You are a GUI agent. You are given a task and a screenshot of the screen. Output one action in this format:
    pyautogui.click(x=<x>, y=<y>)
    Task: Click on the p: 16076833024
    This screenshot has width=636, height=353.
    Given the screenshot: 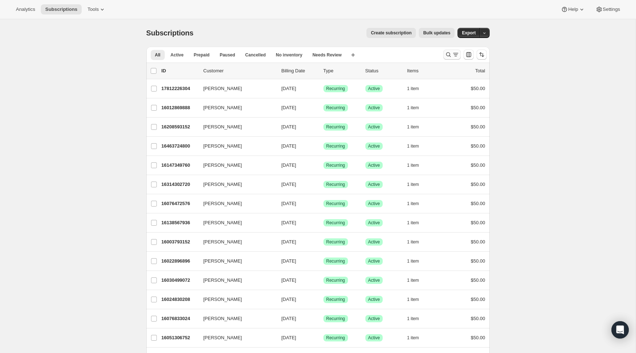 What is the action you would take?
    pyautogui.click(x=180, y=319)
    